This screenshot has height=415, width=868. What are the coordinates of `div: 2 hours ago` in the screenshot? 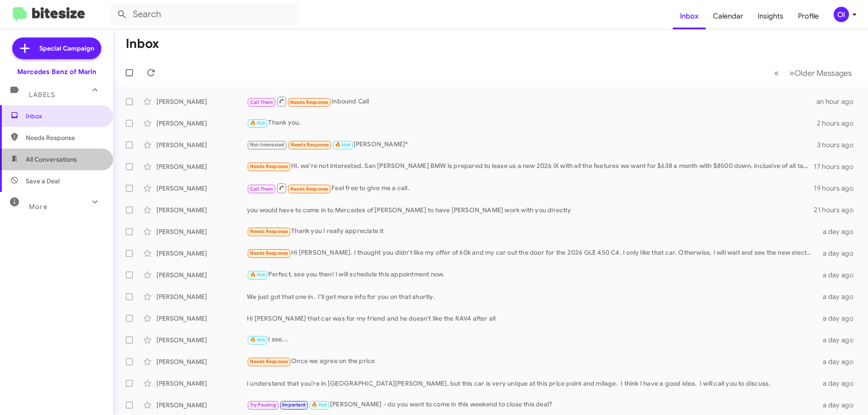 It's located at (839, 123).